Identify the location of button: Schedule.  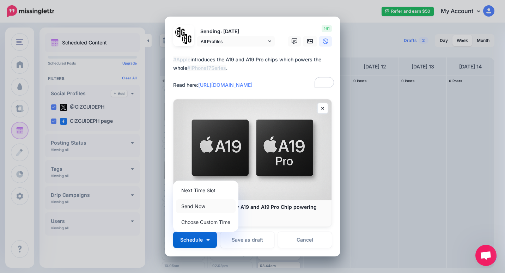
(195, 240).